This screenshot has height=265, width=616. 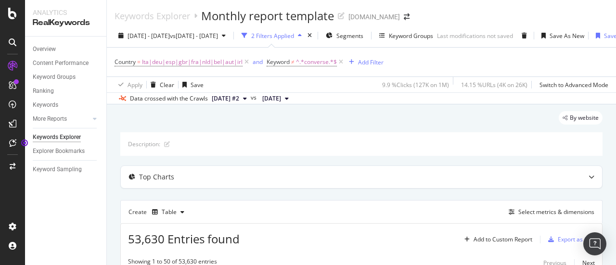 What do you see at coordinates (160, 85) in the screenshot?
I see `button: Clear` at bounding box center [160, 85].